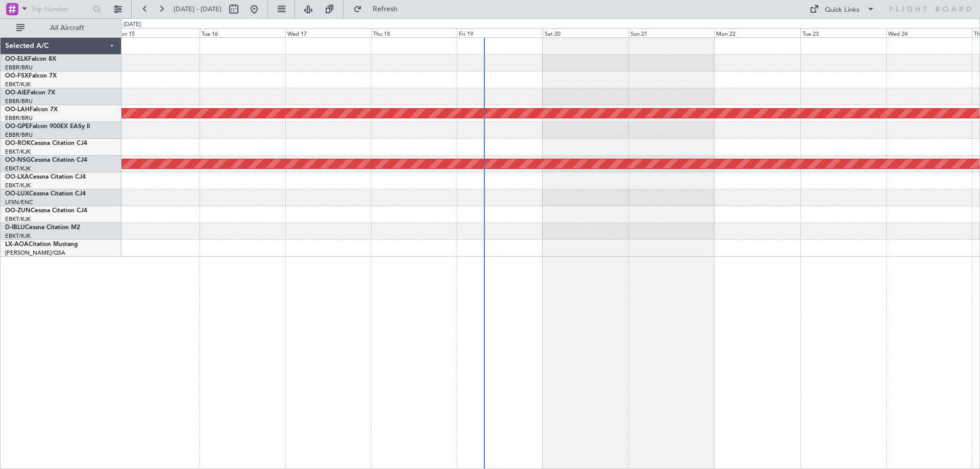 The height and width of the screenshot is (469, 980). What do you see at coordinates (31, 109) in the screenshot?
I see `a: OO-LAHFalcon 7X` at bounding box center [31, 109].